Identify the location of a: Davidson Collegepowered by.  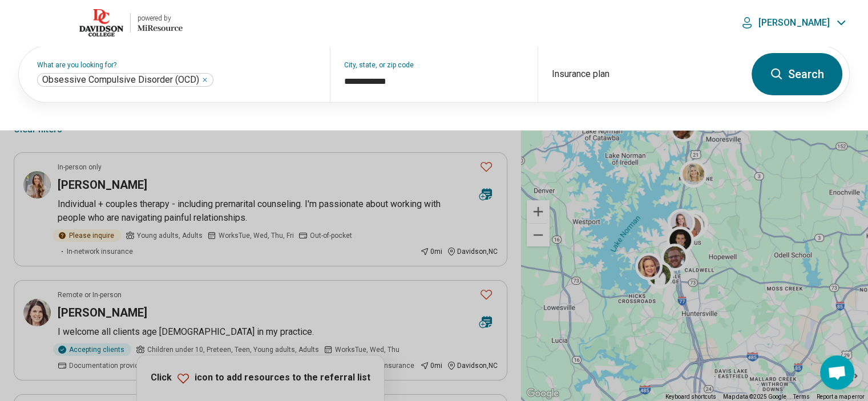
(100, 23).